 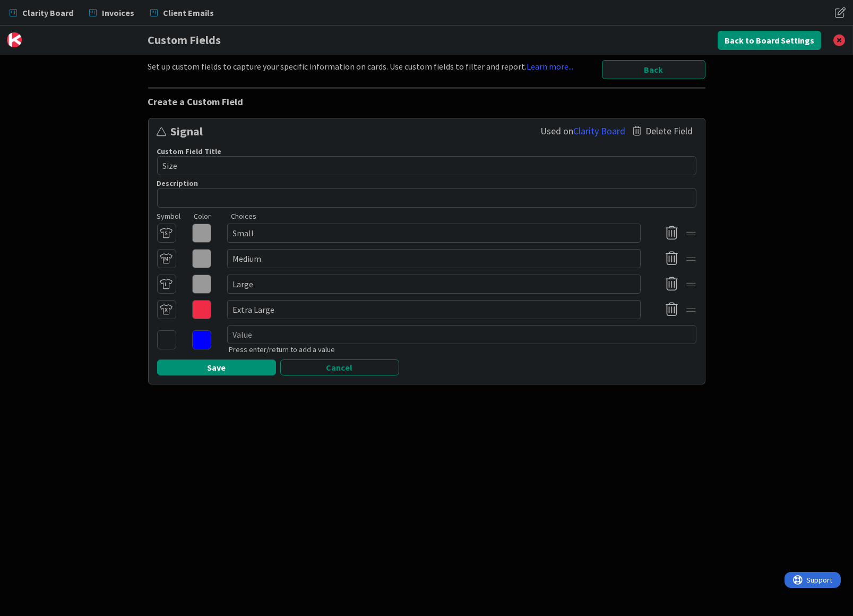 What do you see at coordinates (551, 66) in the screenshot?
I see `a: Learn more...` at bounding box center [551, 66].